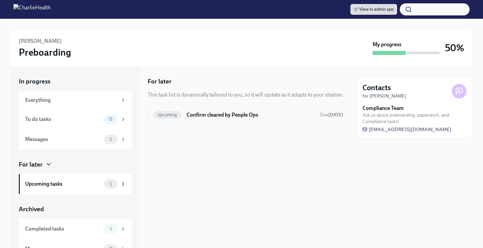  I want to click on div: Archived, so click(75, 209).